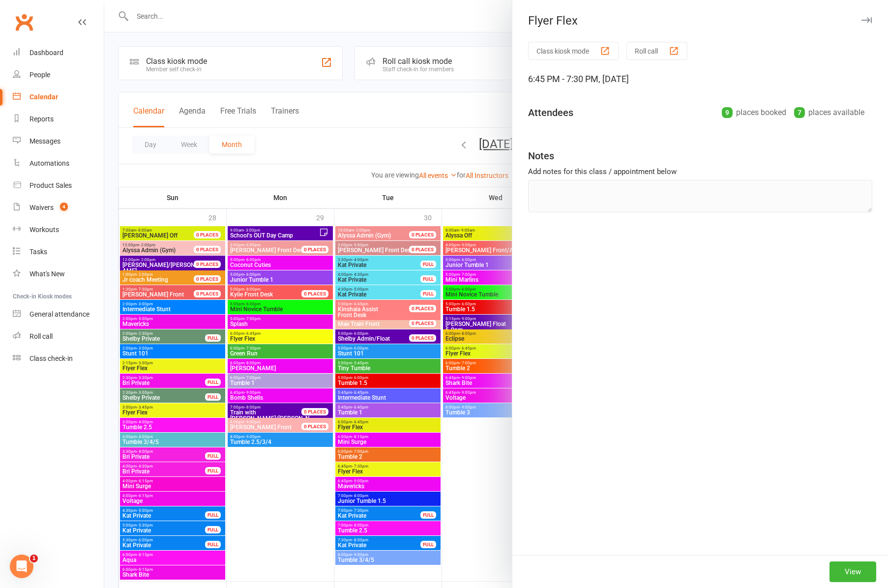 The height and width of the screenshot is (588, 888). Describe the element at coordinates (39, 74) in the screenshot. I see `div: People` at that location.